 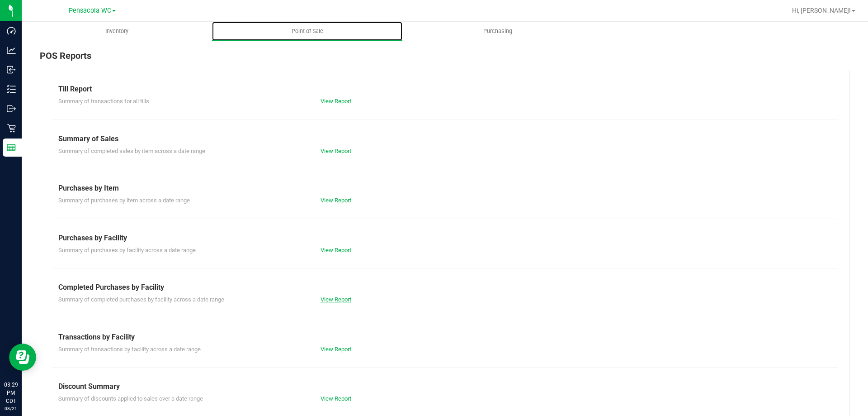 What do you see at coordinates (117, 31) in the screenshot?
I see `a: Inventory` at bounding box center [117, 31].